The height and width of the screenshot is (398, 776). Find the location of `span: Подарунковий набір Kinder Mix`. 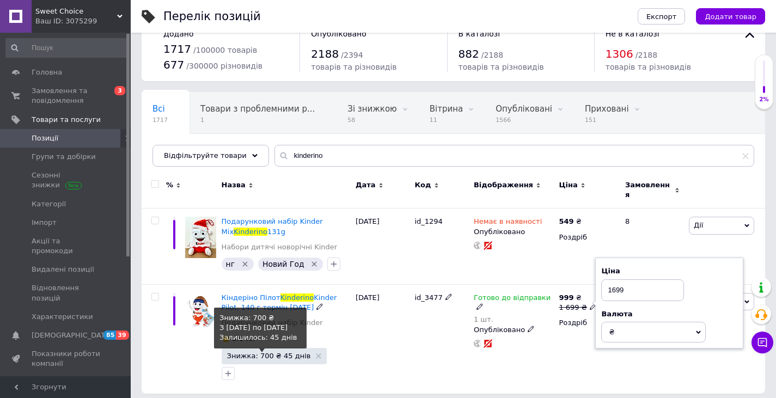

span: Подарунковий набір Kinder Mix is located at coordinates (272, 226).